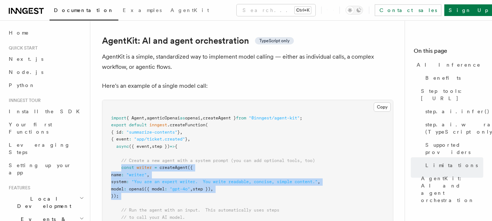  Describe the element at coordinates (142, 10) in the screenshot. I see `span: Examples` at that location.